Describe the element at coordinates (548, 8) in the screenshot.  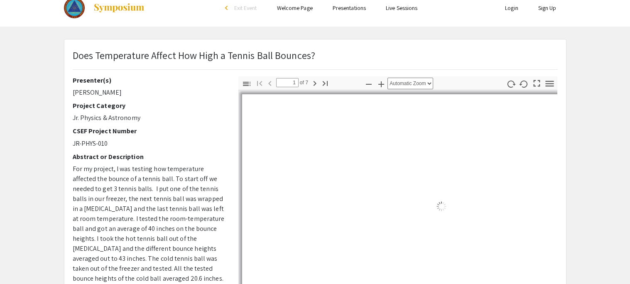
I see `a: Sign Up` at that location.